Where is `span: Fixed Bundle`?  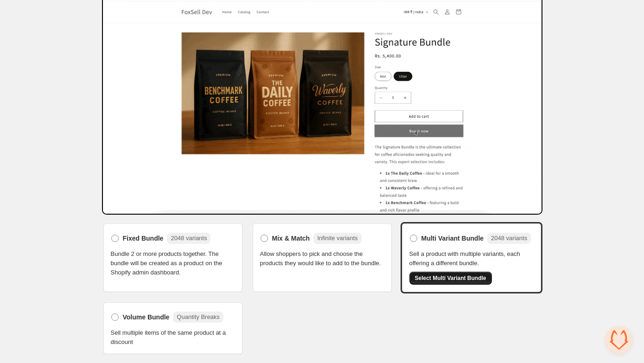
span: Fixed Bundle is located at coordinates (143, 238).